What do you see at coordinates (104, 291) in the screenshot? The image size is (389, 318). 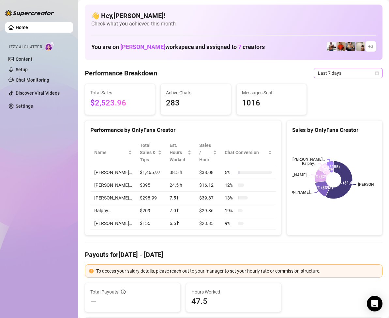 I see `span: Total Payouts` at bounding box center [104, 291].